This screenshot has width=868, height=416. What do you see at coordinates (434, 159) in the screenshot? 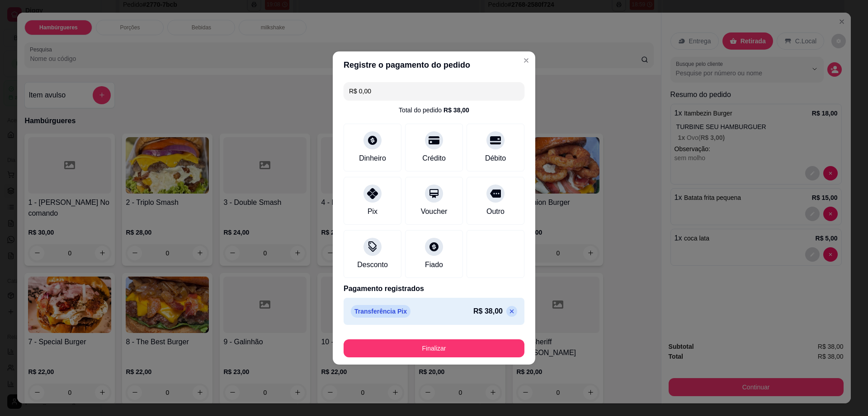
I see `div: Crédito` at bounding box center [434, 159].